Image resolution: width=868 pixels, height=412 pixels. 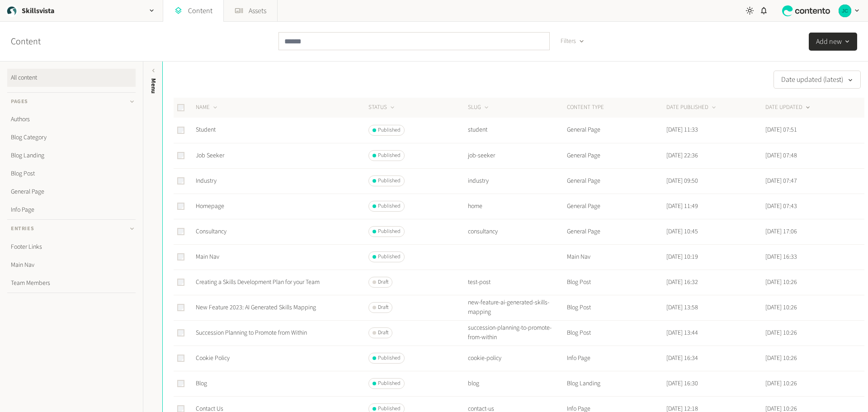 What do you see at coordinates (206, 181) in the screenshot?
I see `a: Industry` at bounding box center [206, 181].